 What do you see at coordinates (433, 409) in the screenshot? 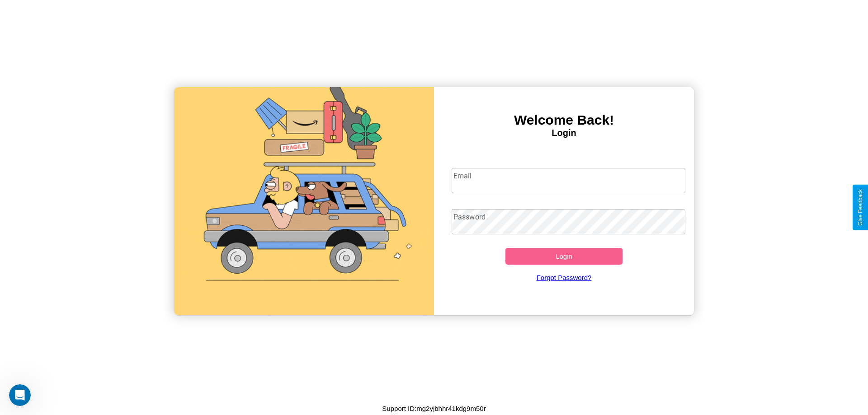
I see `p: Support ID: mg2yjbhhr41kdg9m50r` at bounding box center [433, 409].